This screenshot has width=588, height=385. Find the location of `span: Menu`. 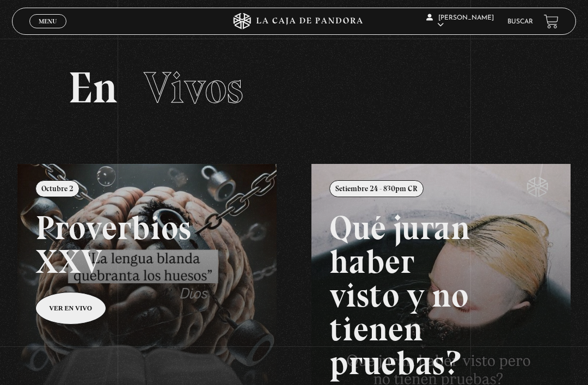

span: Menu is located at coordinates (47, 21).